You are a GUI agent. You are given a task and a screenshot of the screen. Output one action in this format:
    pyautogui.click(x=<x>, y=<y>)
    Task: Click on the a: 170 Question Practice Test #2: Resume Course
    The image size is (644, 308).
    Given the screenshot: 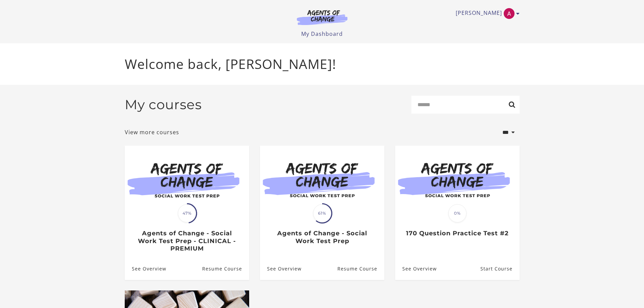 What is the action you would take?
    pyautogui.click(x=499, y=269)
    